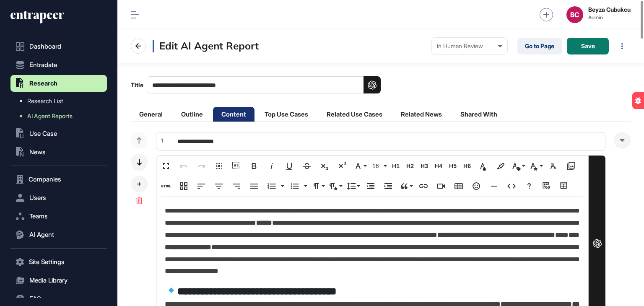 This screenshot has width=644, height=306. I want to click on span: Entradata, so click(43, 65).